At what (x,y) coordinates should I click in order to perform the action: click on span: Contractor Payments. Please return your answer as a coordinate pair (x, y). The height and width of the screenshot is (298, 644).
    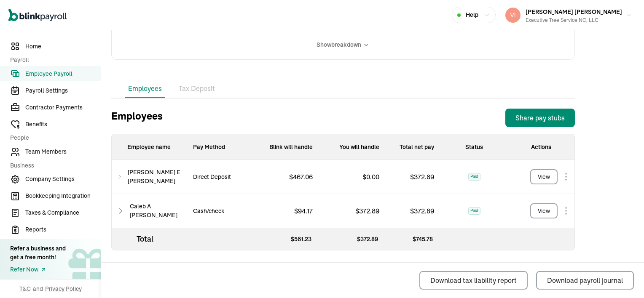
    Looking at the image, I should click on (63, 108).